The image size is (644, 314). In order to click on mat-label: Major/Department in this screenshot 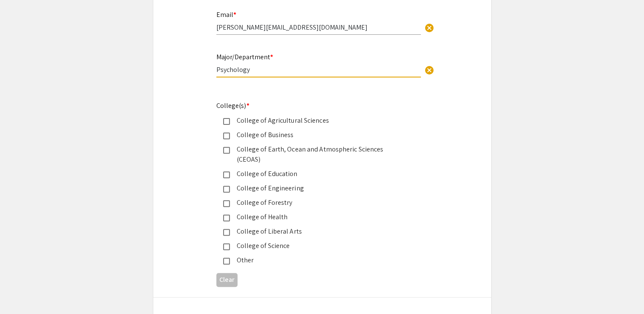, I will do `click(245, 57)`.